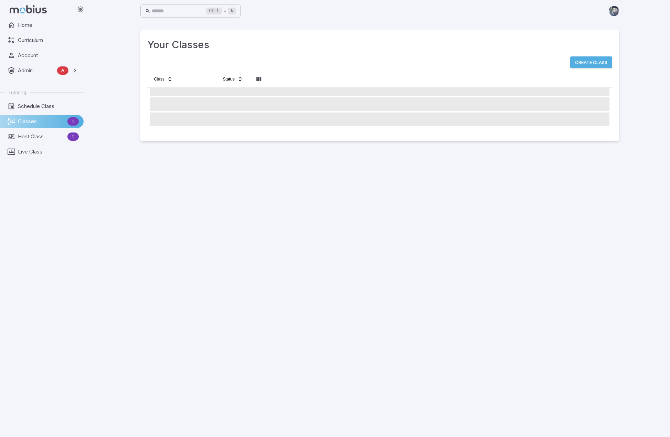 Image resolution: width=670 pixels, height=437 pixels. Describe the element at coordinates (229, 79) in the screenshot. I see `span: Status` at that location.